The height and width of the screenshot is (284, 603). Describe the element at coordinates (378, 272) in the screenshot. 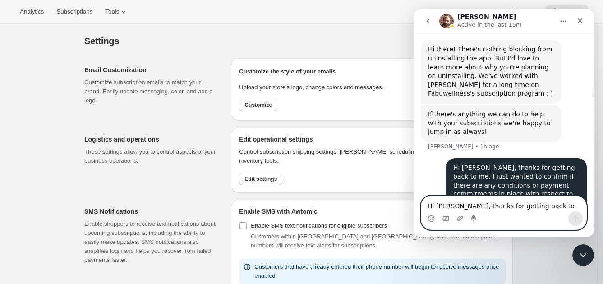

I see `p: Customers that have already entered their phone number will begin to receive messages once enabled.` at that location.